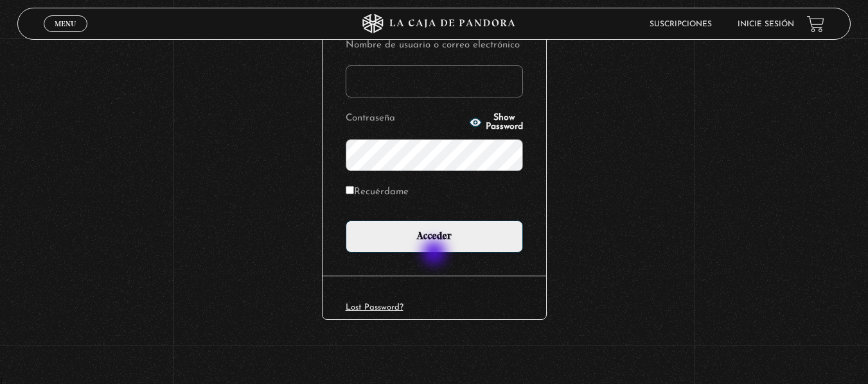  Describe the element at coordinates (680, 24) in the screenshot. I see `a: Suscripciones` at that location.